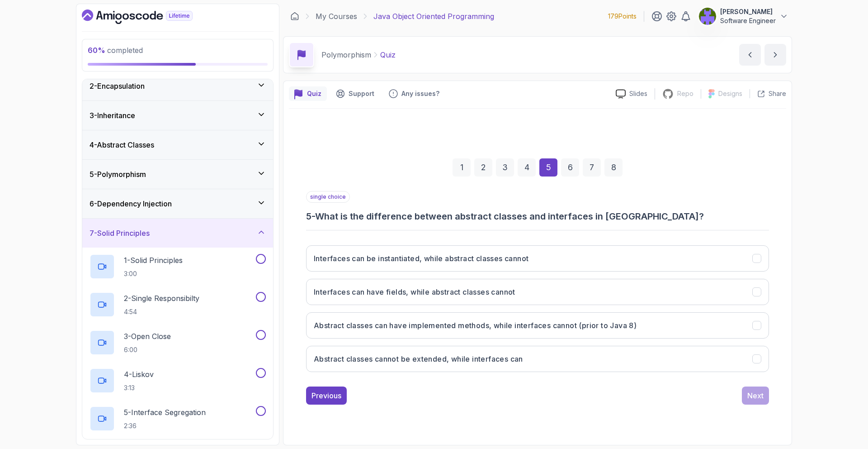  I want to click on button: previous content, so click(750, 55).